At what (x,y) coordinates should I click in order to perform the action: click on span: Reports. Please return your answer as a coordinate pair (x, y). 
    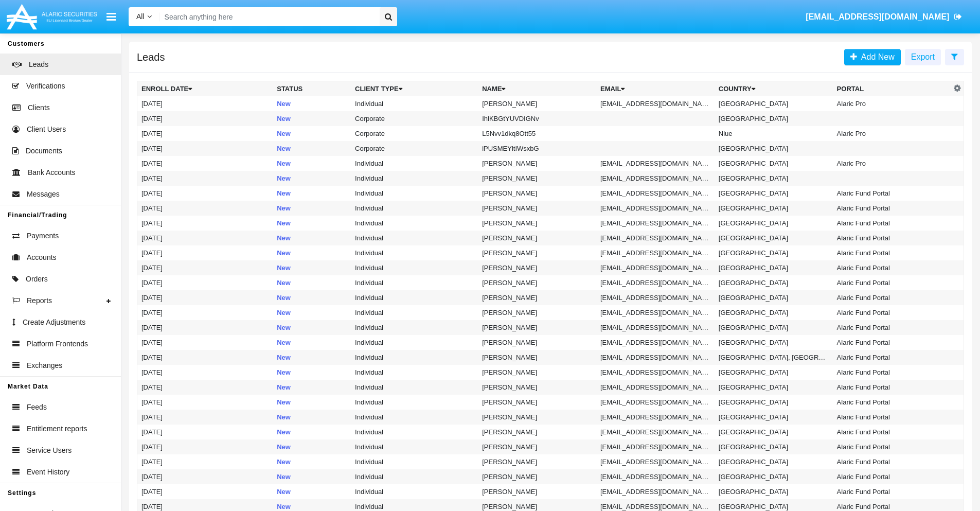
    Looking at the image, I should click on (39, 300).